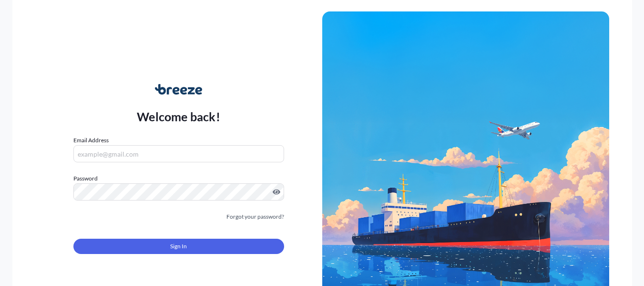  Describe the element at coordinates (178, 246) in the screenshot. I see `span: Sign In` at that location.